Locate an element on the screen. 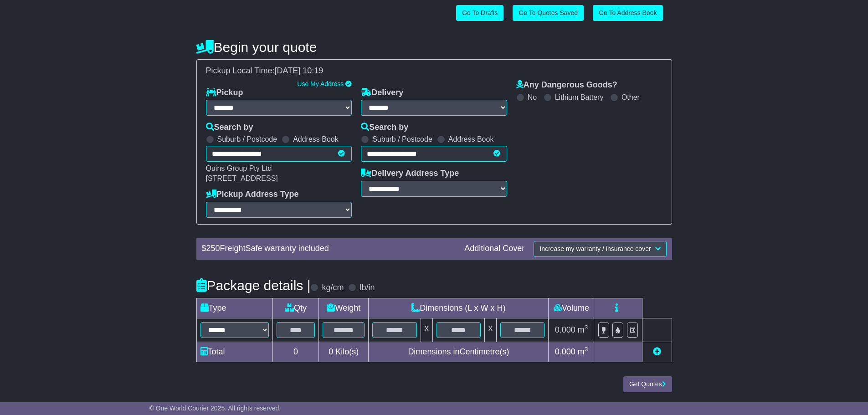  td: Weight is located at coordinates (344, 308).